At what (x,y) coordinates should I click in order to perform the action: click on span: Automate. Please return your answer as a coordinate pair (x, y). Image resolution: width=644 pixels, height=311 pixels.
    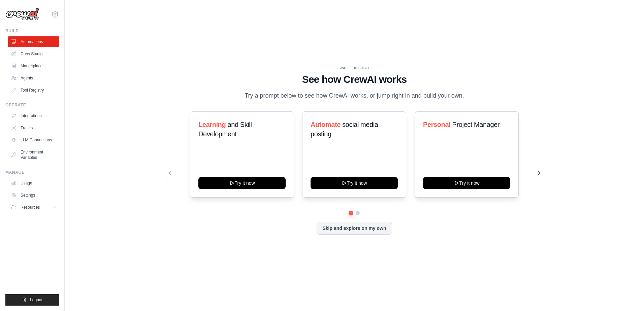
    Looking at the image, I should click on (326, 125).